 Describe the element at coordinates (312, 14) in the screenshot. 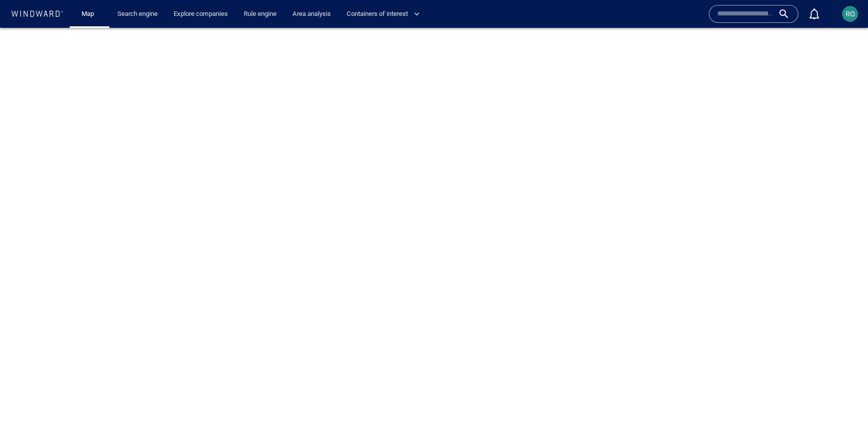

I see `button: Area analysis` at that location.